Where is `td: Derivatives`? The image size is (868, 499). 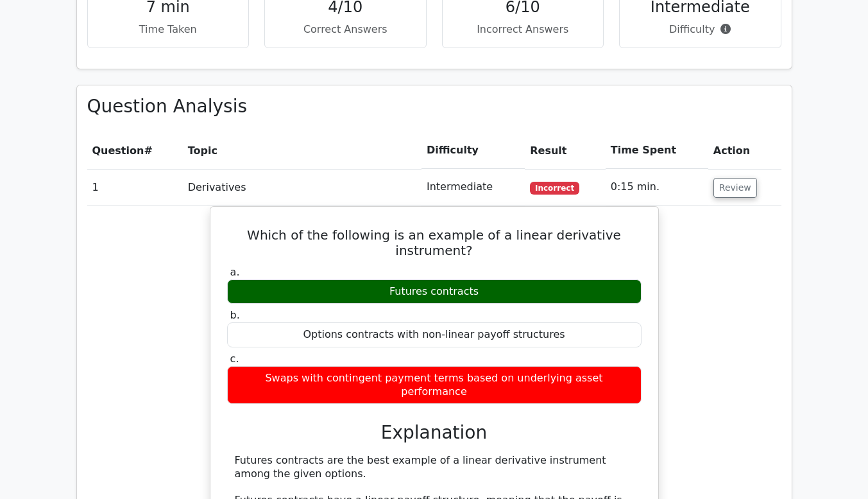
td: Derivatives is located at coordinates (302, 186).